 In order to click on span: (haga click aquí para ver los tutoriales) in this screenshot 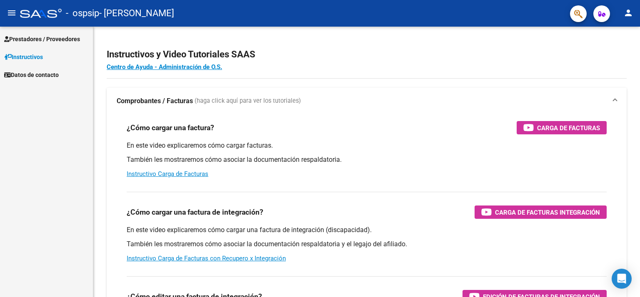, I will do `click(247, 101)`.